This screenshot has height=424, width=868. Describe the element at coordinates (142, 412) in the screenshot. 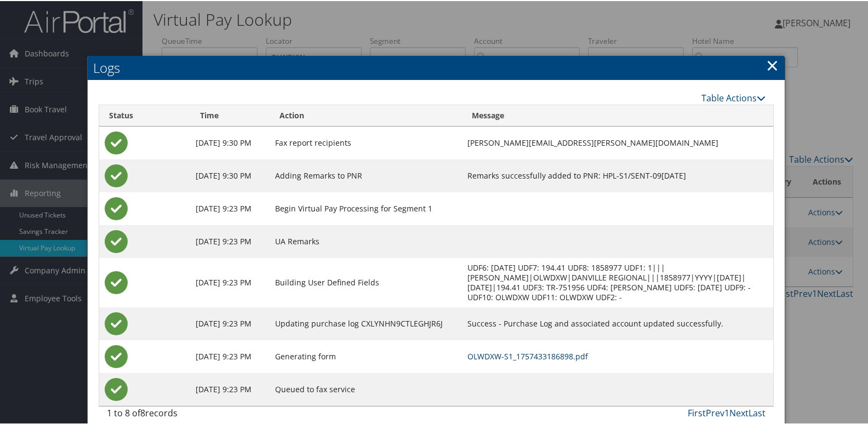

I see `span: 8` at that location.